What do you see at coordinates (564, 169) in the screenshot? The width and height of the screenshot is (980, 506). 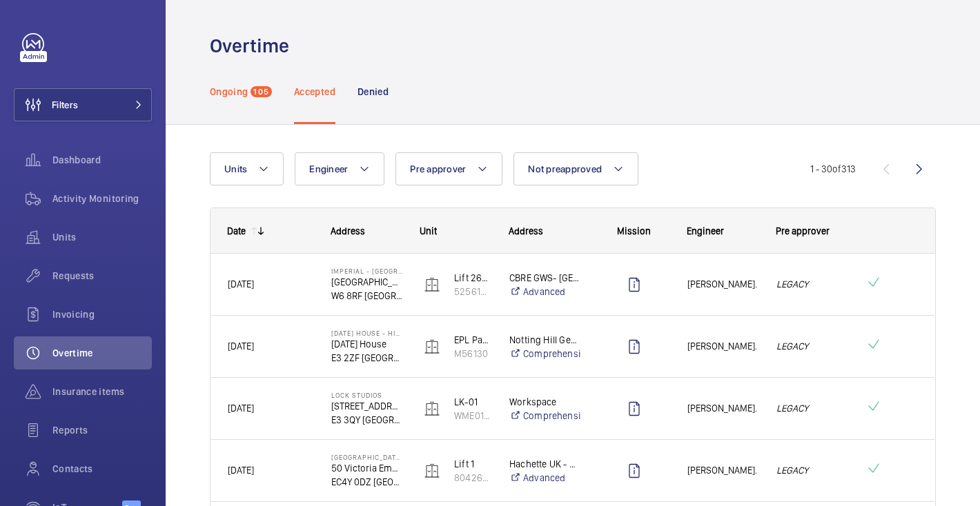 I see `span: Not preapproved` at bounding box center [564, 169].